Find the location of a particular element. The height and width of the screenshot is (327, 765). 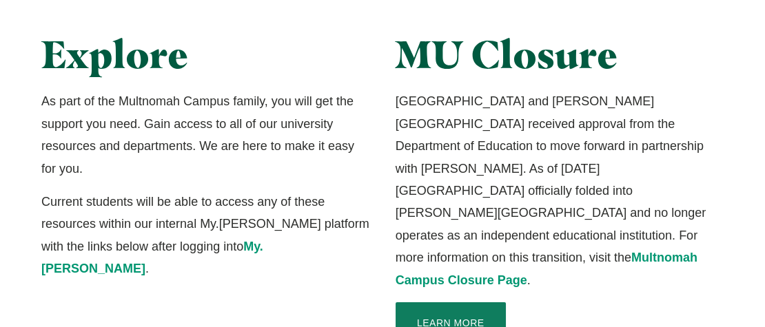

a: Multnomah Campus Closure Page is located at coordinates (547, 269).